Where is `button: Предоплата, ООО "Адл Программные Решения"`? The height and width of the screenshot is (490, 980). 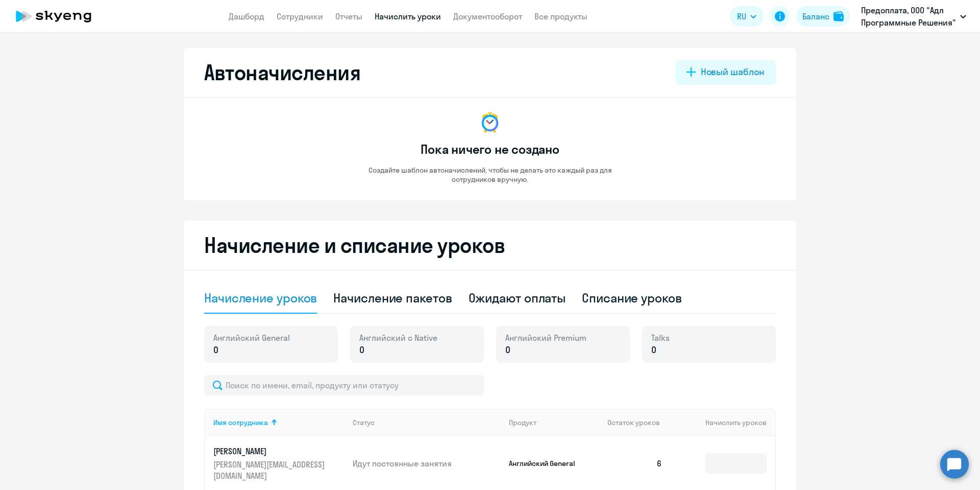 button: Предоплата, ООО "Адл Программные Решения" is located at coordinates (914, 16).